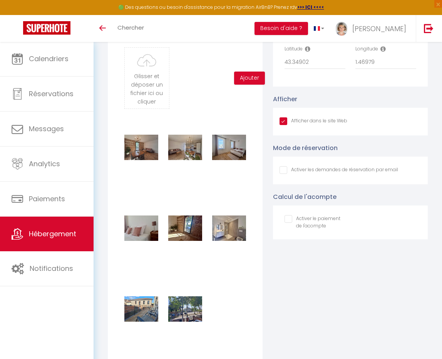 The height and width of the screenshot is (359, 442). What do you see at coordinates (49, 59) in the screenshot?
I see `span: Calendriers` at bounding box center [49, 59].